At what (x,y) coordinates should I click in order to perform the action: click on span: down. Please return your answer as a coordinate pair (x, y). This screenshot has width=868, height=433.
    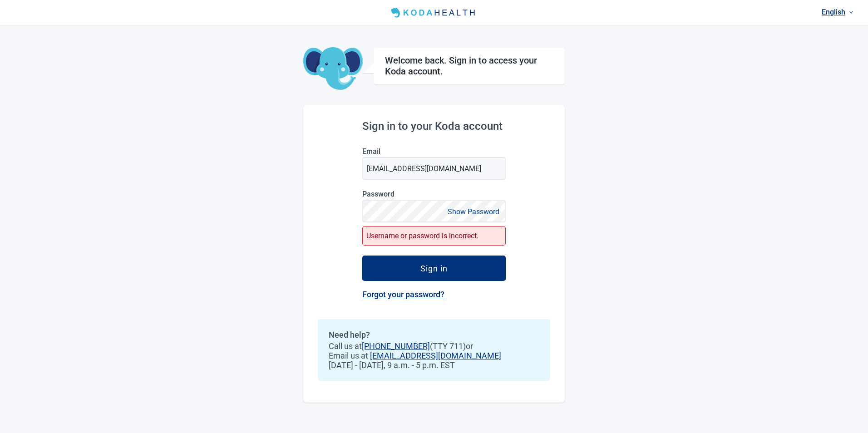
    Looking at the image, I should click on (852, 12).